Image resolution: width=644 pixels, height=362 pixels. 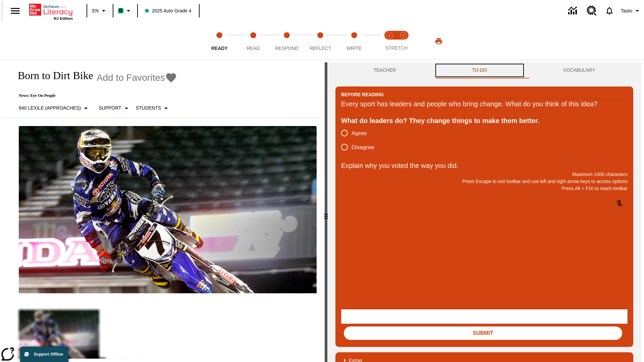 I want to click on body: Explain why you voted the way you did. Maximum 1000 characters Press Alt + F10 to reach toolbar P..., so click(x=50, y=8).